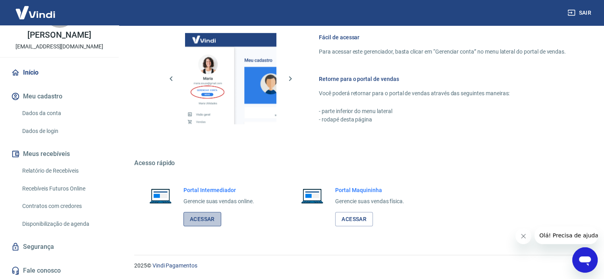 The image size is (604, 279). Describe the element at coordinates (219, 190) in the screenshot. I see `h6: Portal Intermediador` at that location.